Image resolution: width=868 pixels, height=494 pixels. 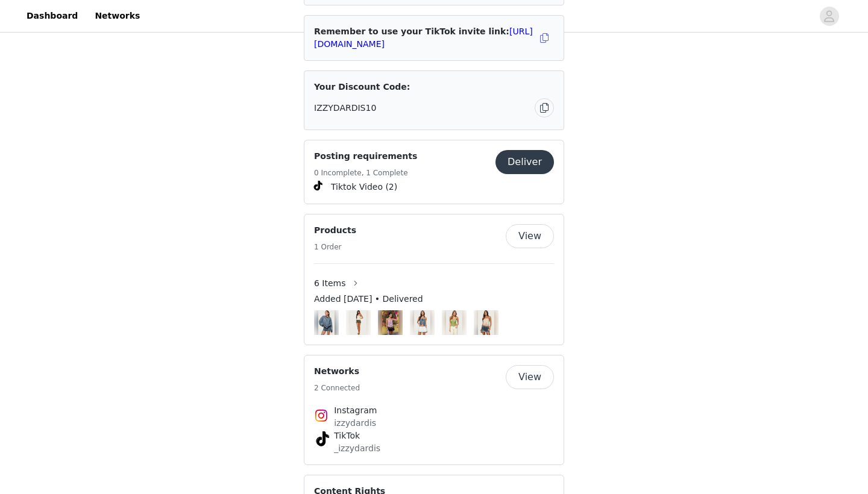 What do you see at coordinates (322, 415) in the screenshot?
I see `img: Instagram Icon` at bounding box center [322, 415].